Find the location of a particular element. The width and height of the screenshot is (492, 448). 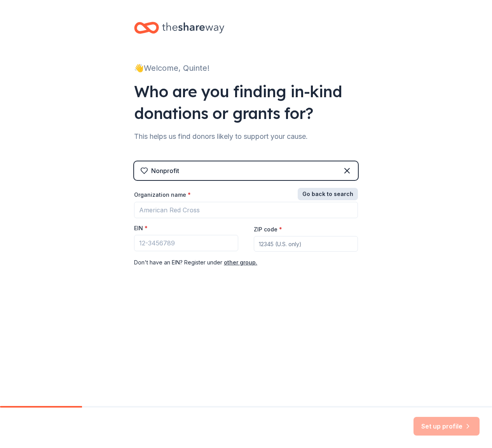

label: ZIP code is located at coordinates (268, 229).